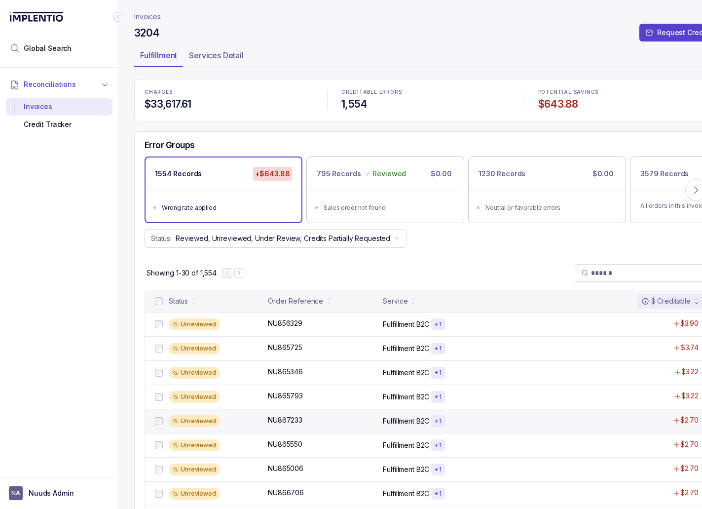  I want to click on p: Showing 1-30 of 1,554, so click(182, 273).